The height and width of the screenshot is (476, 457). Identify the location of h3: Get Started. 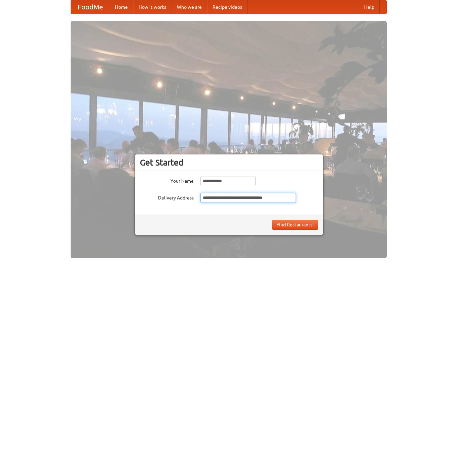
(229, 162).